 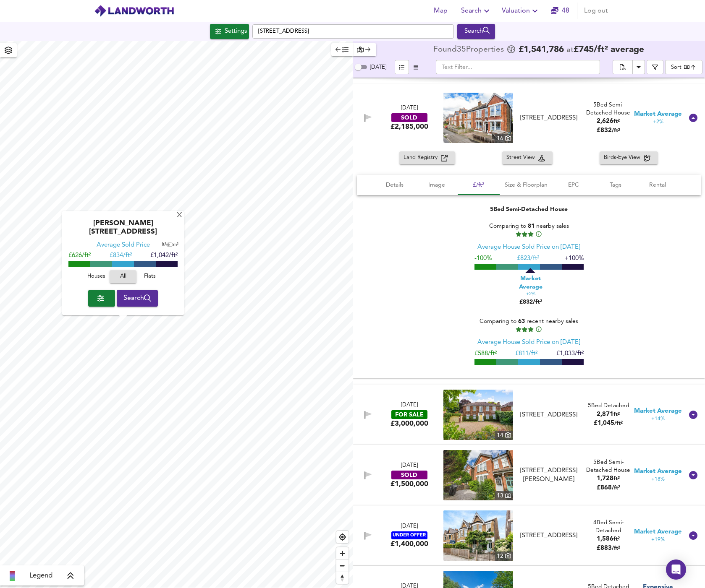 What do you see at coordinates (80, 256) in the screenshot?
I see `span: £626/ft²` at bounding box center [80, 256].